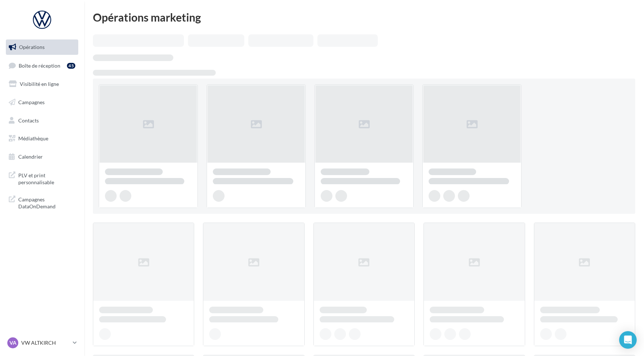 The image size is (644, 356). What do you see at coordinates (42, 157) in the screenshot?
I see `a: Calendrier` at bounding box center [42, 157].